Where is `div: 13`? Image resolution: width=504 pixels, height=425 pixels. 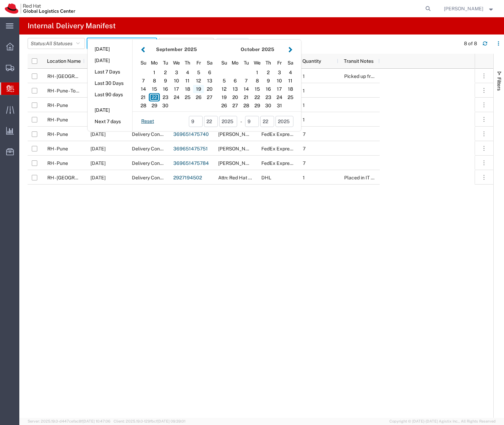 div: 13 is located at coordinates (235, 89).